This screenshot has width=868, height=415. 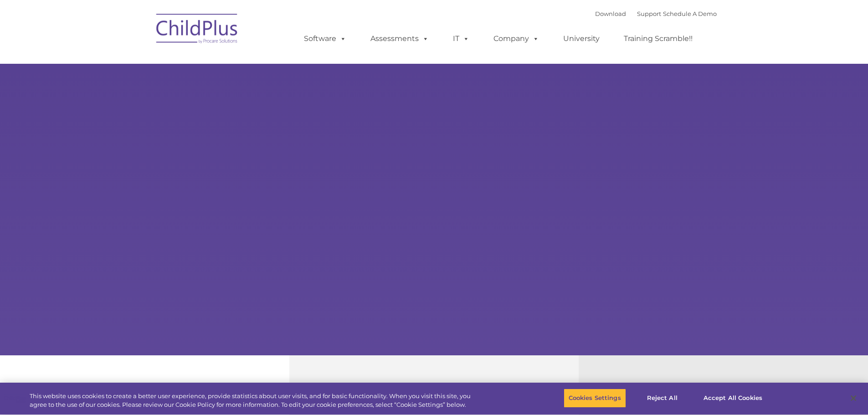 What do you see at coordinates (325, 39) in the screenshot?
I see `a: Software` at bounding box center [325, 39].